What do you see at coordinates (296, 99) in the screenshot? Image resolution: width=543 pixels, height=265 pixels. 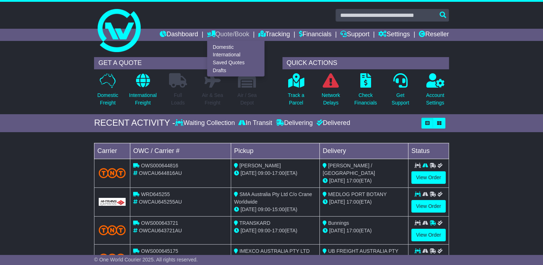 I see `p: Track a Parcel` at bounding box center [296, 99].